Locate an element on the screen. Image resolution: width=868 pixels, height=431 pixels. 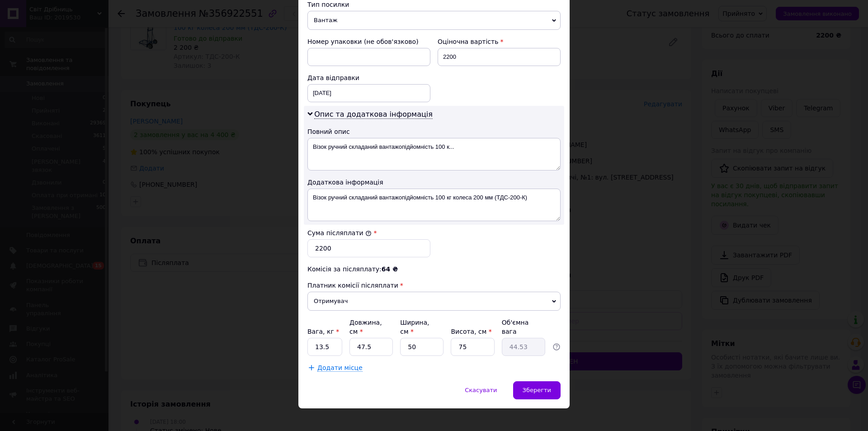
label: Висота, см is located at coordinates (471, 331).